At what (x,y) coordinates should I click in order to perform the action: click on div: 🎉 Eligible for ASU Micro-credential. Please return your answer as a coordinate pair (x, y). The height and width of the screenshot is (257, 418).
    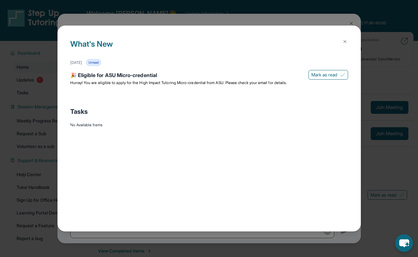
    Looking at the image, I should click on (209, 76).